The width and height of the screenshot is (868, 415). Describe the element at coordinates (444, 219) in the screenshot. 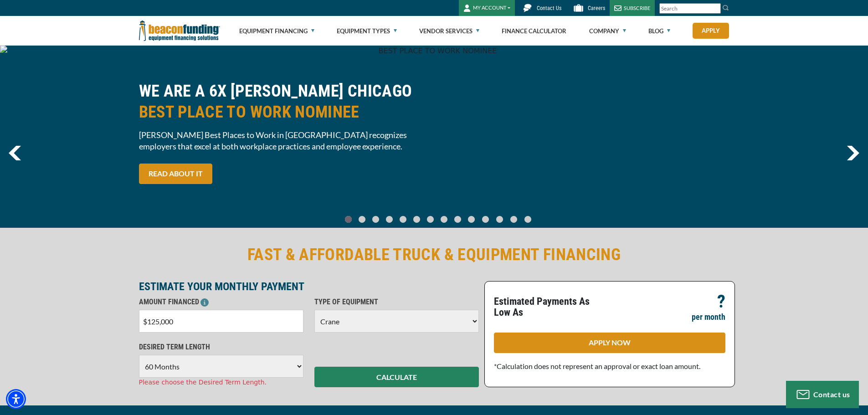

I see `a: Go To Slide 7` at that location.